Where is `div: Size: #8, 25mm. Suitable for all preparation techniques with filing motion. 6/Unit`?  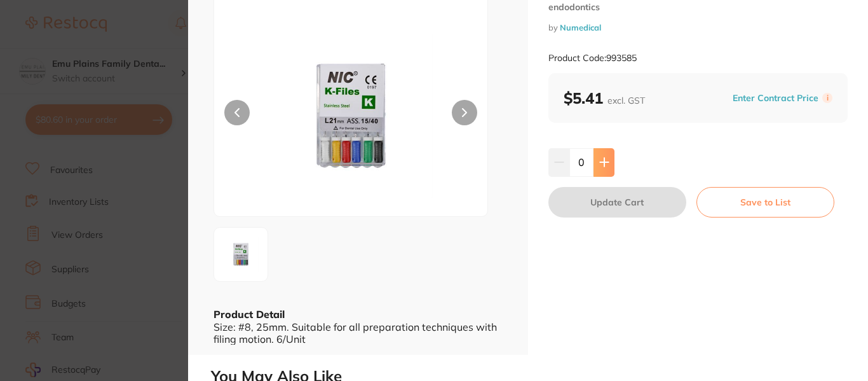 div: Size: #8, 25mm. Suitable for all preparation techniques with filing motion. 6/Unit is located at coordinates (358, 332).